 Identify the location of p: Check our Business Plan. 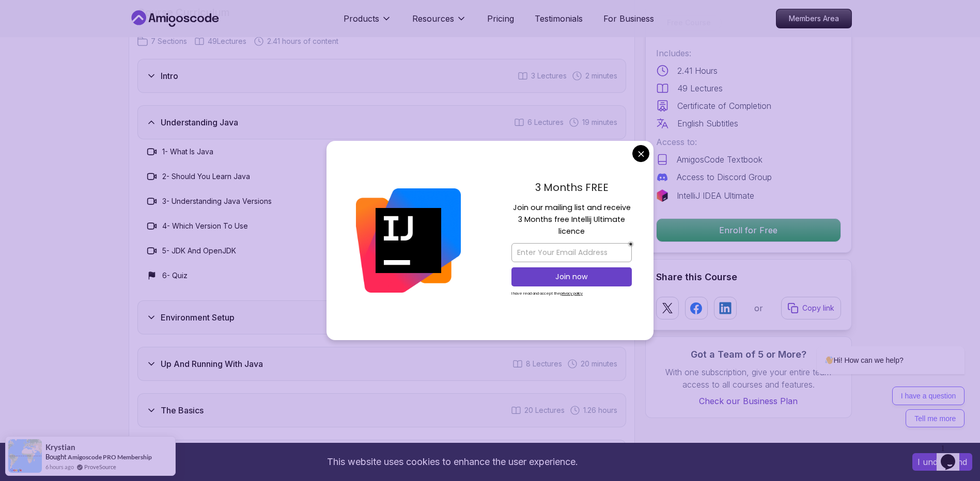
(748, 401).